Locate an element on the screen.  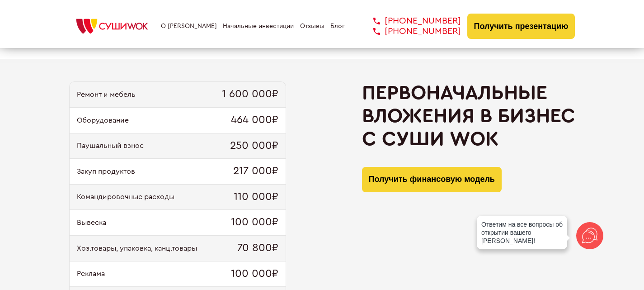
span: Реклама is located at coordinates (91, 274).